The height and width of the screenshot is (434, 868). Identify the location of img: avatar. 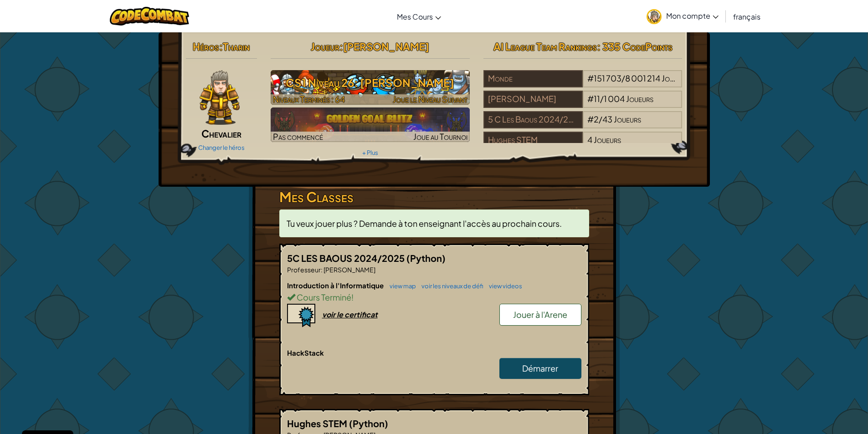
(654, 17).